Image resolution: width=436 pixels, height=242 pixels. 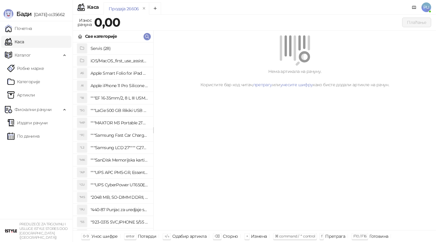 I want to click on div: Продаја 26606, so click(x=124, y=9).